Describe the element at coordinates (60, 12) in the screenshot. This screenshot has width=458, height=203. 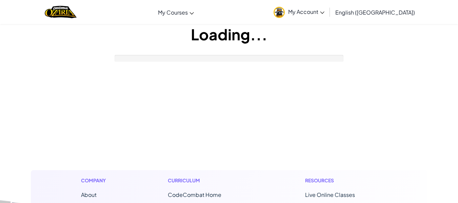
I see `a: Ozaria by CodeCombat logo` at that location.